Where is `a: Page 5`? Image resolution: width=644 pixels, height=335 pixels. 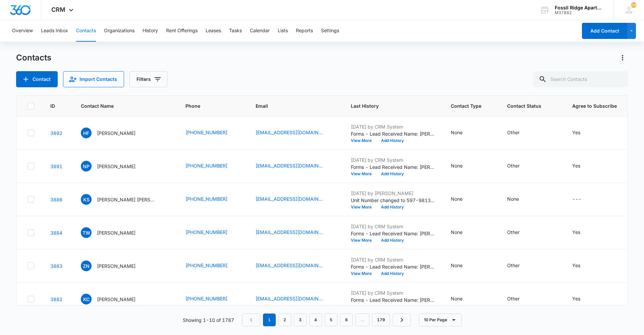 a: Page 5 is located at coordinates (331, 320).